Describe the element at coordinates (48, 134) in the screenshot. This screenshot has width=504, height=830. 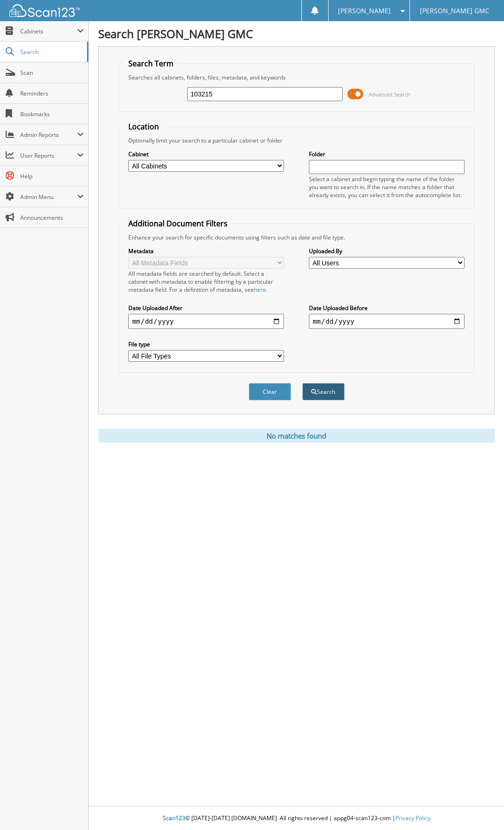
I see `span: Admin Reports` at that location.